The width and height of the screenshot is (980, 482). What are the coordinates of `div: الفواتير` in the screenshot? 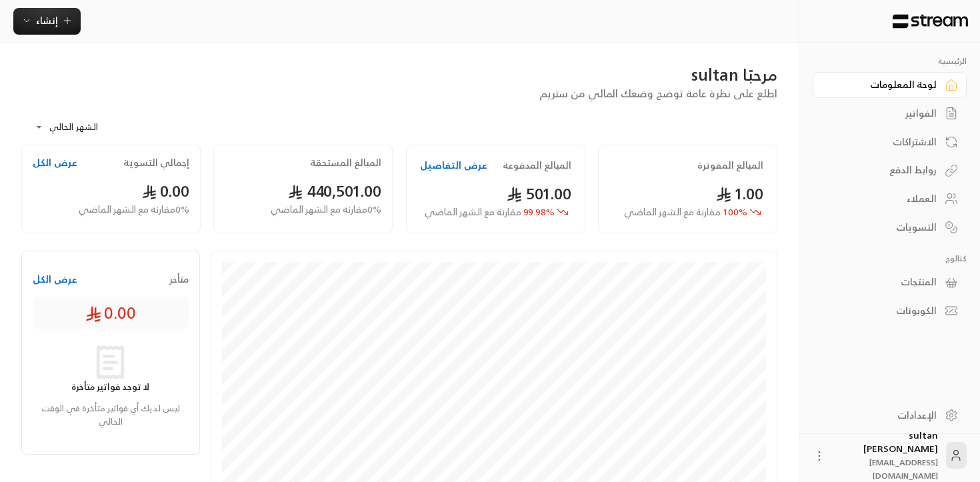 It's located at (882, 113).